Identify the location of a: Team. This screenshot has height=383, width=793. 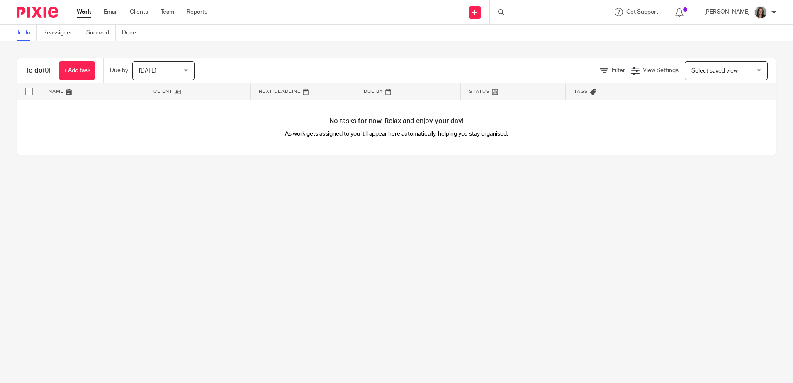
(167, 12).